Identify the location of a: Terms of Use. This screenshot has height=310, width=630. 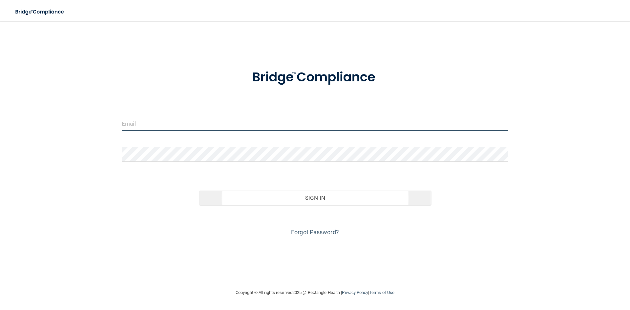
(382, 292).